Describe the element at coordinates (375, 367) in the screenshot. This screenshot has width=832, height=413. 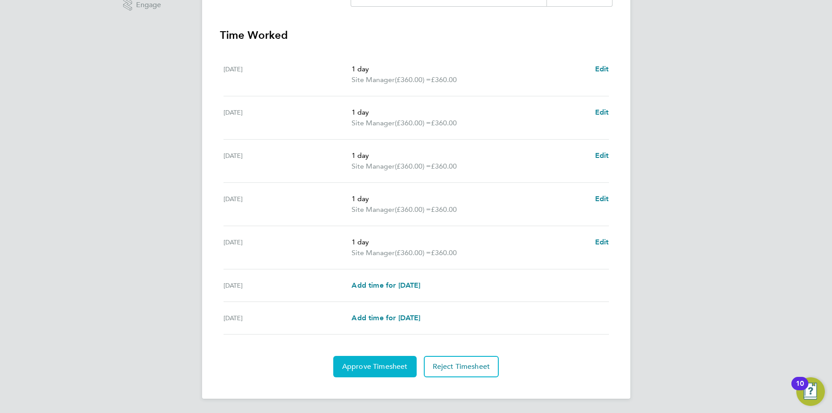
I see `span: Approve Timesheet` at that location.